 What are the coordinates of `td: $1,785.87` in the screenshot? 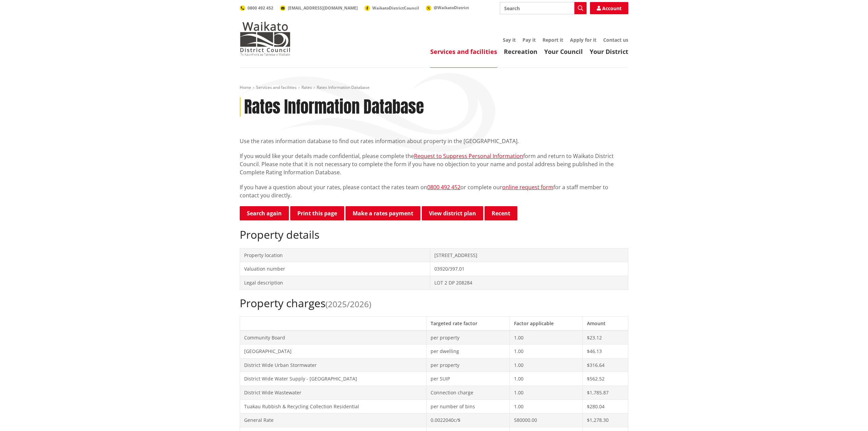 It's located at (605, 392).